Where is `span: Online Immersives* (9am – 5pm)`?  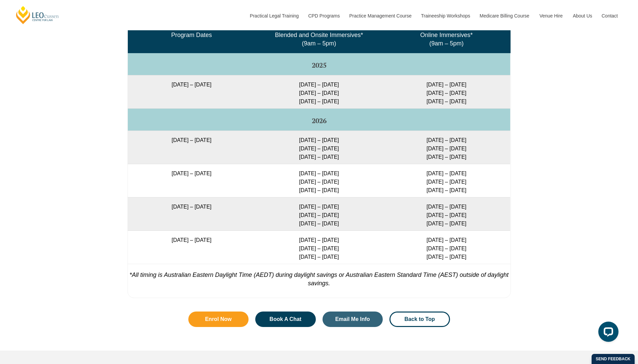
span: Online Immersives* (9am – 5pm) is located at coordinates (446, 39).